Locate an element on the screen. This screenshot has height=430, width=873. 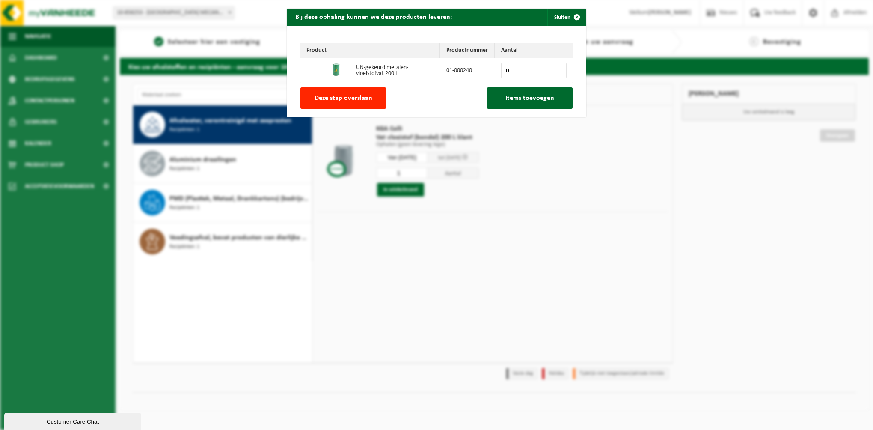
td: UN-gekeurd metalen-vloeistofvat 200 L is located at coordinates (395, 70).